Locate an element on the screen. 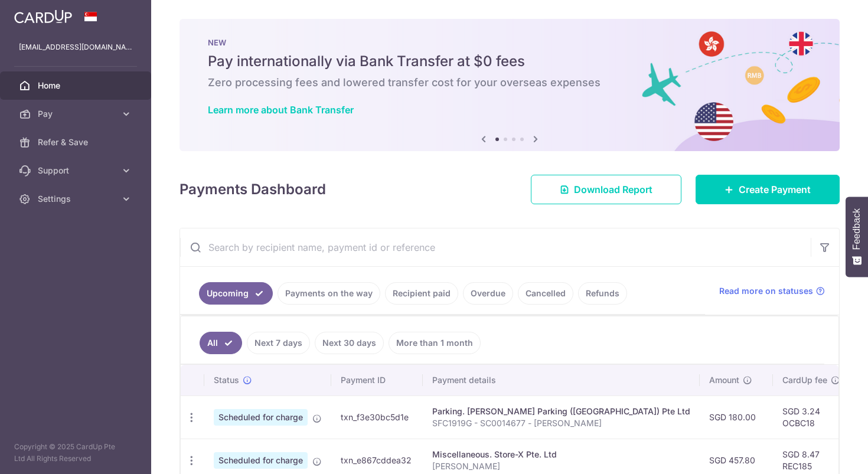  div: Miscellaneous. Store-X Pte. Ltd is located at coordinates (561, 454).